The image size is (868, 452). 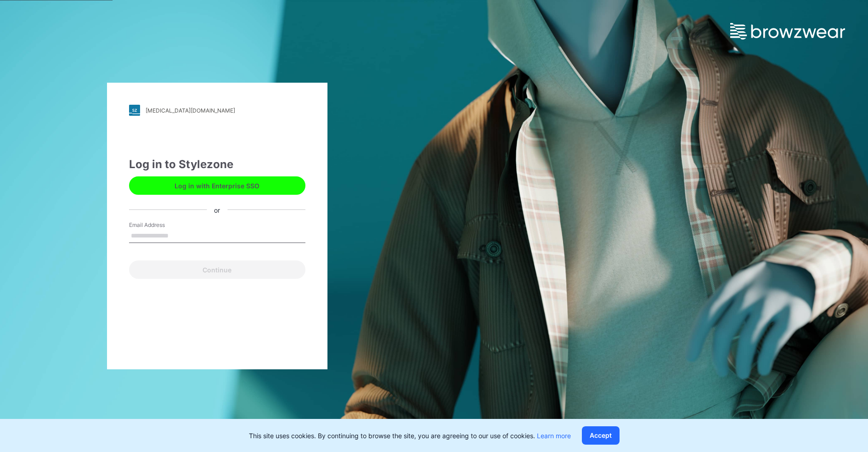 I want to click on button: Log in with Enterprise SSO, so click(x=217, y=186).